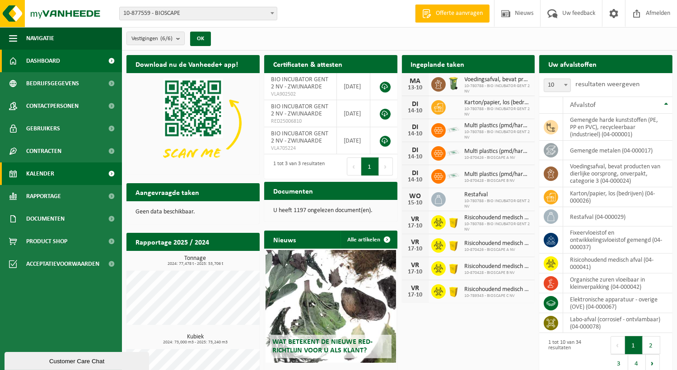  What do you see at coordinates (225, 260) in the screenshot?
I see `a: Bekijk rapportage` at bounding box center [225, 260].